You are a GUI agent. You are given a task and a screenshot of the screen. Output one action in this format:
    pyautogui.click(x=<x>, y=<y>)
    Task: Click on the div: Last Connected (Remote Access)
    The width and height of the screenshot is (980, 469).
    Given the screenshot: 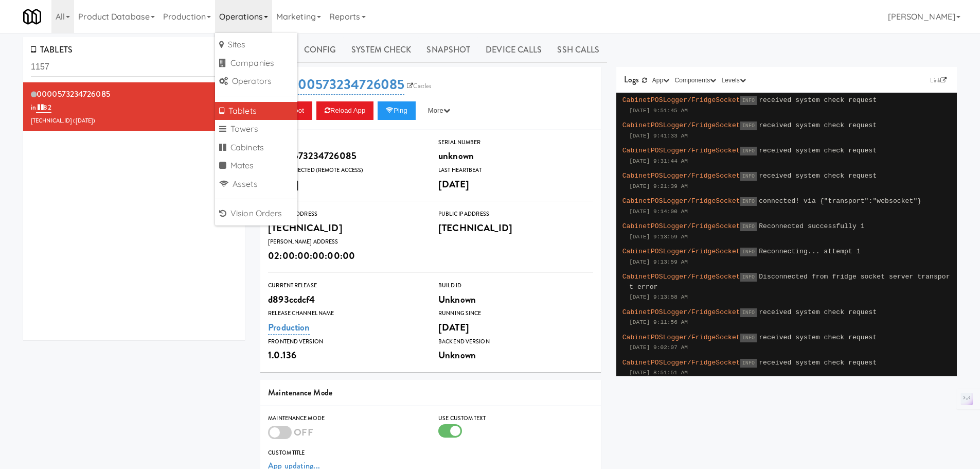 What is the action you would take?
    pyautogui.click(x=345, y=171)
    